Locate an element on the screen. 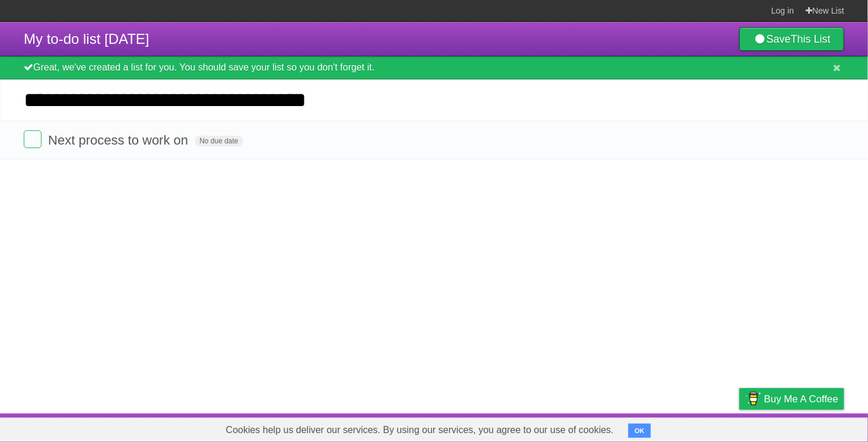 Image resolution: width=868 pixels, height=442 pixels. a: Terms is located at coordinates (697, 428).